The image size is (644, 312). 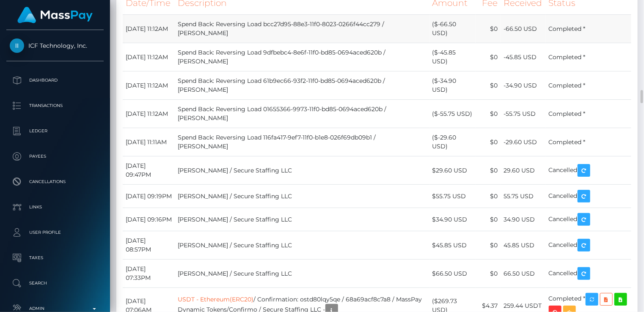 I want to click on p: Search, so click(x=55, y=284).